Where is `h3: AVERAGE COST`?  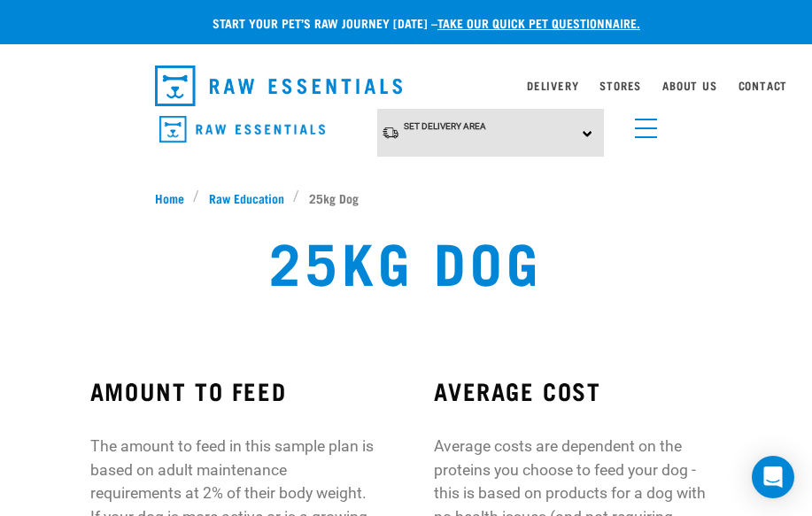
h3: AVERAGE COST is located at coordinates (577, 390).